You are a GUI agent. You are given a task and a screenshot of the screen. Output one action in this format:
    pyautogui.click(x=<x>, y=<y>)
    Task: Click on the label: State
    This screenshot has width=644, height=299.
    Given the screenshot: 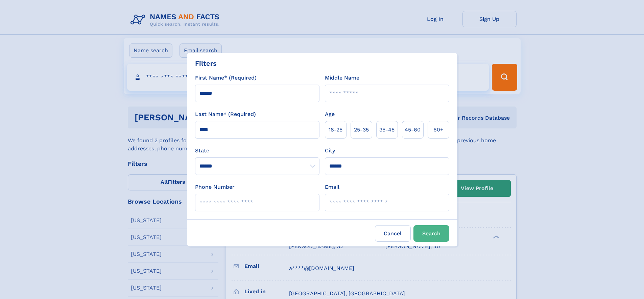 What is the action you would take?
    pyautogui.click(x=257, y=151)
    